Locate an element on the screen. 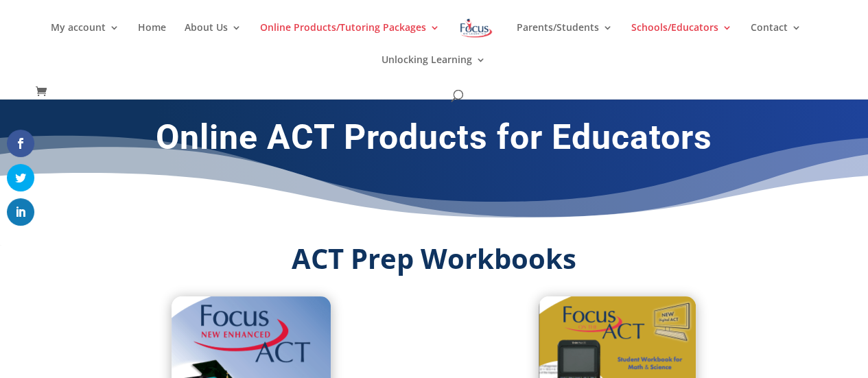  div: Delete is located at coordinates (433, 49).